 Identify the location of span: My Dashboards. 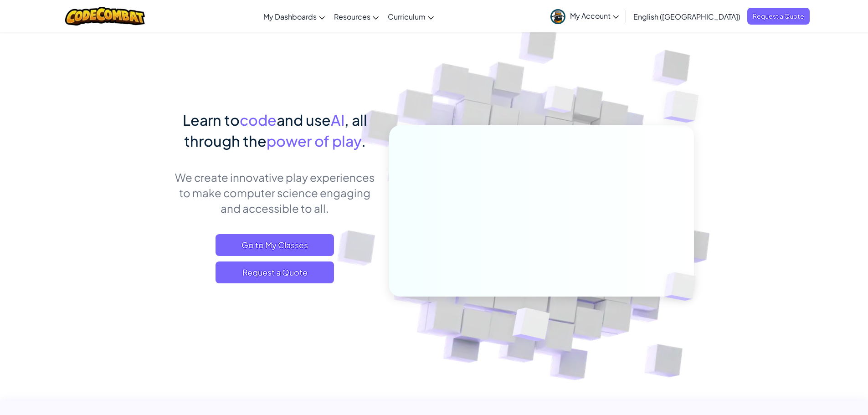
(290, 16).